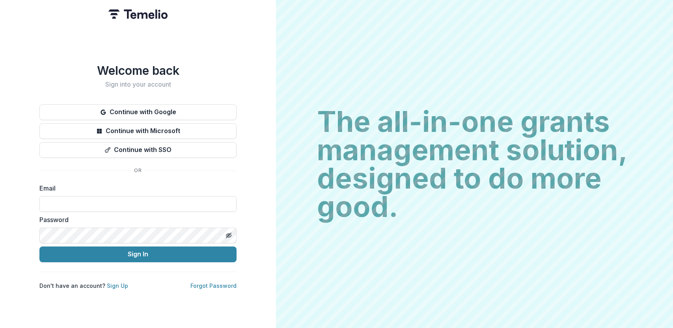 This screenshot has height=328, width=673. I want to click on button: Continue with Microsoft, so click(138, 131).